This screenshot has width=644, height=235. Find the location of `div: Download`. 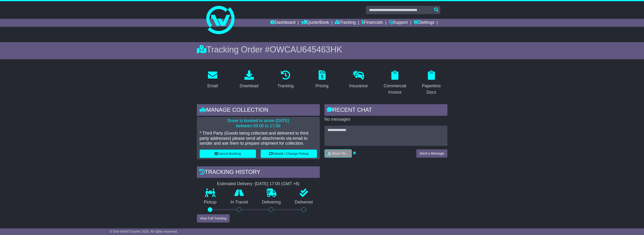

div: Download is located at coordinates (249, 86).